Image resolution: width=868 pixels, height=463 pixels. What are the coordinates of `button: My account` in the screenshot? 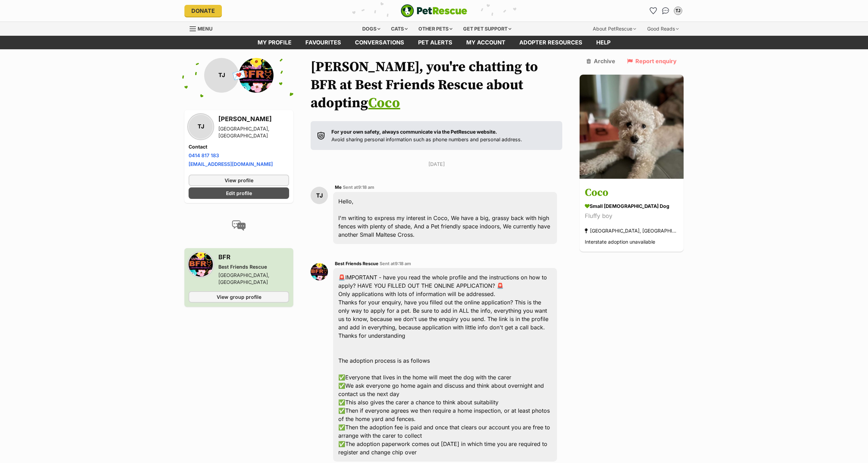 It's located at (678, 11).